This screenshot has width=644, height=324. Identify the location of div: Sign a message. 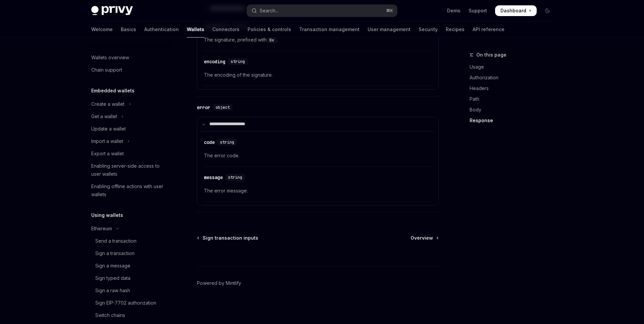
(112, 266).